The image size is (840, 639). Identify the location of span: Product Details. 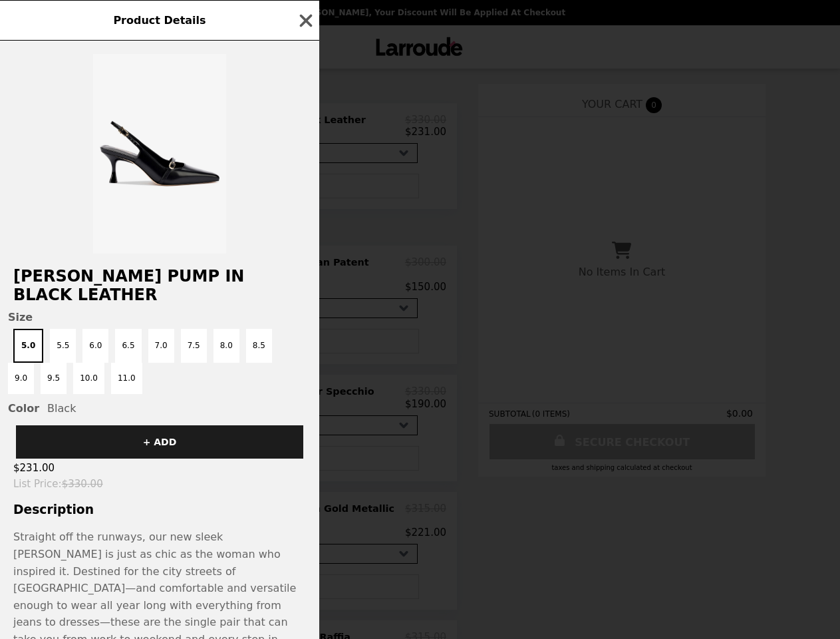
(159, 20).